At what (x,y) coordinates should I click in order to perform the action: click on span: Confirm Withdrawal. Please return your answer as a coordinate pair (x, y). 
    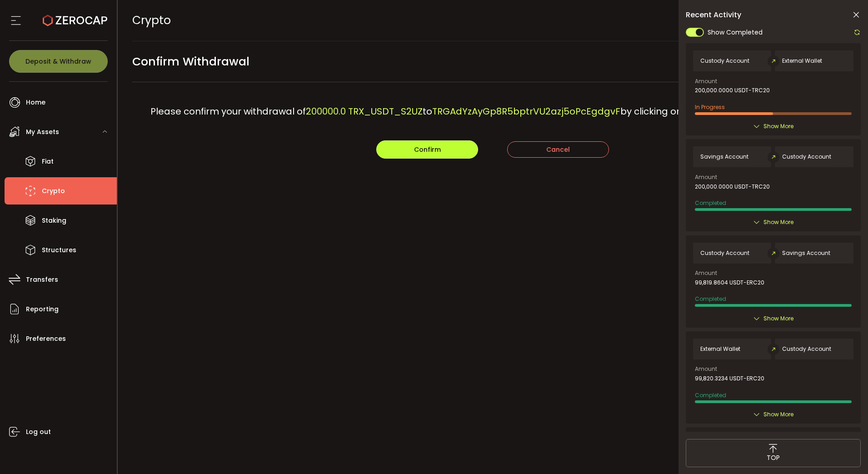
    Looking at the image, I should click on (191, 62).